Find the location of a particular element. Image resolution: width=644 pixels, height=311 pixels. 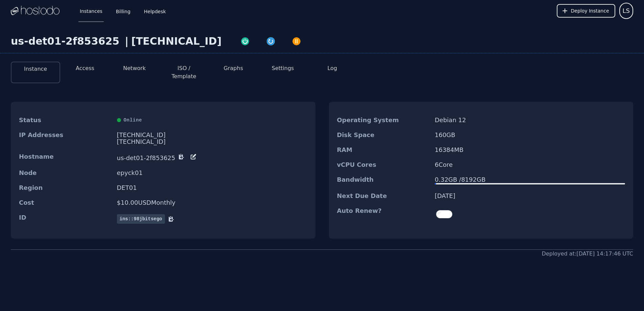

dt: Cost is located at coordinates (65, 203).